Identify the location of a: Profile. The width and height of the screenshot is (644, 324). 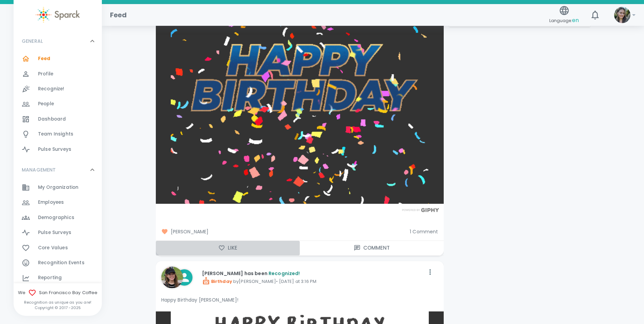
(58, 74).